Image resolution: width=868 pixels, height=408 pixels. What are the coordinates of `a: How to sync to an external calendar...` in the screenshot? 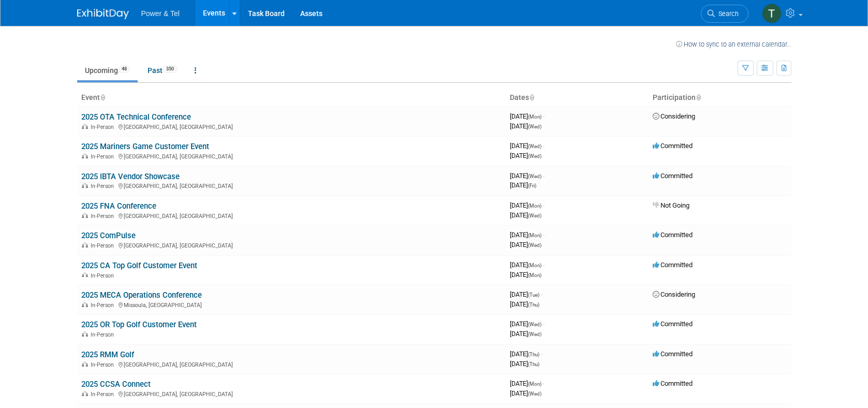 It's located at (734, 44).